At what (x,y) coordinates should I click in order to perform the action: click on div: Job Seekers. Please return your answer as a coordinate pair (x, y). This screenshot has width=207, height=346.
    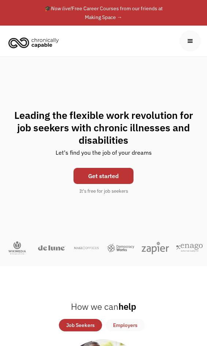
    Looking at the image, I should click on (80, 325).